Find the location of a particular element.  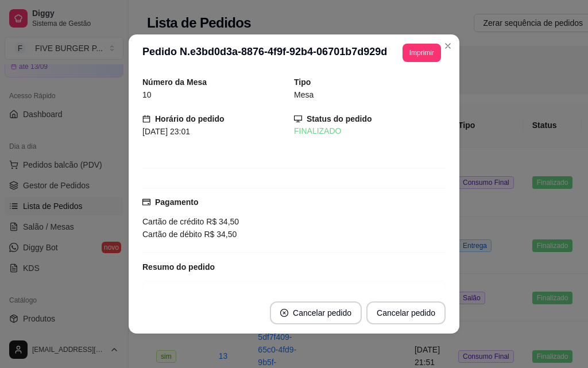

button: close-circleCancelar pedido is located at coordinates (316, 313).